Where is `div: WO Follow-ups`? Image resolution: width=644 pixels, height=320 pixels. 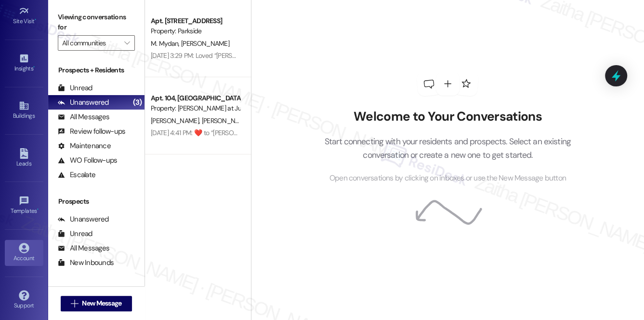
div: WO Follow-ups is located at coordinates (87, 160).